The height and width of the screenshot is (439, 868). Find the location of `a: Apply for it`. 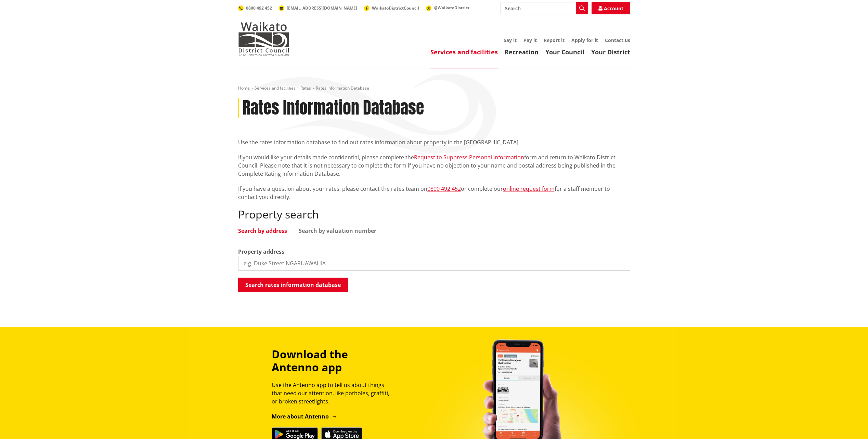

a: Apply for it is located at coordinates (584, 40).